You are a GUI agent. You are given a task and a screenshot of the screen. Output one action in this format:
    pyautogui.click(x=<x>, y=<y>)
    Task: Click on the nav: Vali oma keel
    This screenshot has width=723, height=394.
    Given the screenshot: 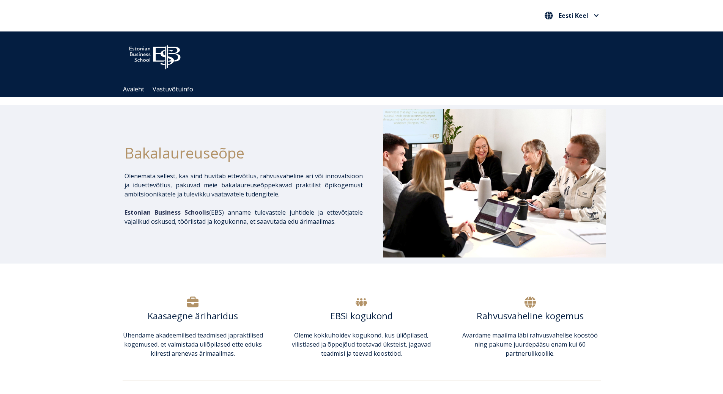 What is the action you would take?
    pyautogui.click(x=571, y=16)
    